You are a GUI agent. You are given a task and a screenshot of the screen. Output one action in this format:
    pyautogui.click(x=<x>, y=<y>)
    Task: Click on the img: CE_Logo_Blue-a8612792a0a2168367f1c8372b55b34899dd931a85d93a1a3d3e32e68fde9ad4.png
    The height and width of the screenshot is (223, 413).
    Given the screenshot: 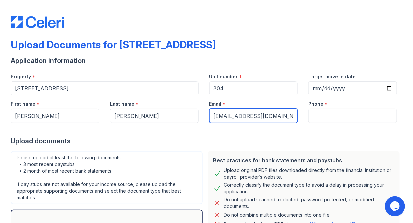 What is the action you would take?
    pyautogui.click(x=37, y=22)
    